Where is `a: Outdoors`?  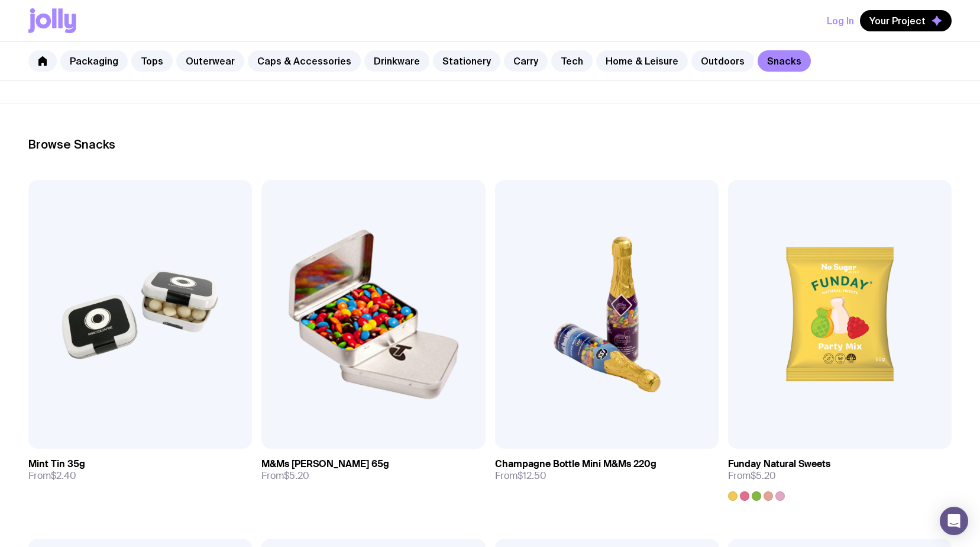
a: Outdoors is located at coordinates (723, 61).